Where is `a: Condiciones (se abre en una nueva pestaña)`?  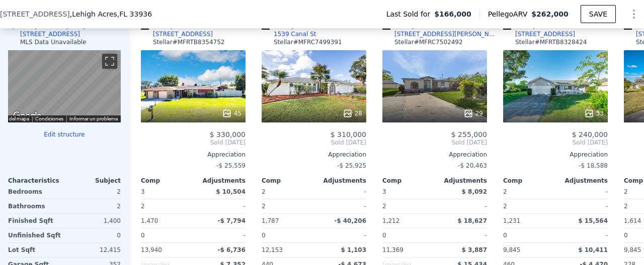 a: Condiciones (se abre en una nueva pestaña) is located at coordinates (49, 119).